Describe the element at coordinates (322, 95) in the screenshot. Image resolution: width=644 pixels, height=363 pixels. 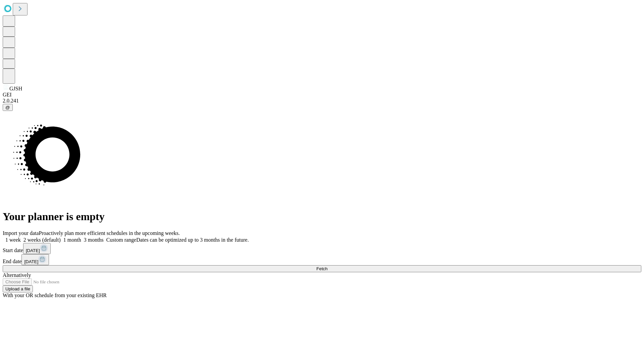
I see `div: GEI` at that location.